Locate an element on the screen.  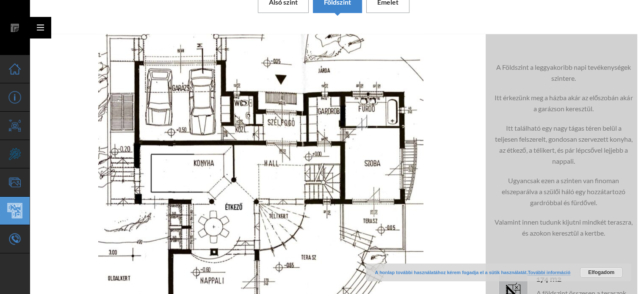
p: Valamint innen tudunk kijutni mindkét teraszra, és azokon keresztül a kertbe. is located at coordinates (564, 227).